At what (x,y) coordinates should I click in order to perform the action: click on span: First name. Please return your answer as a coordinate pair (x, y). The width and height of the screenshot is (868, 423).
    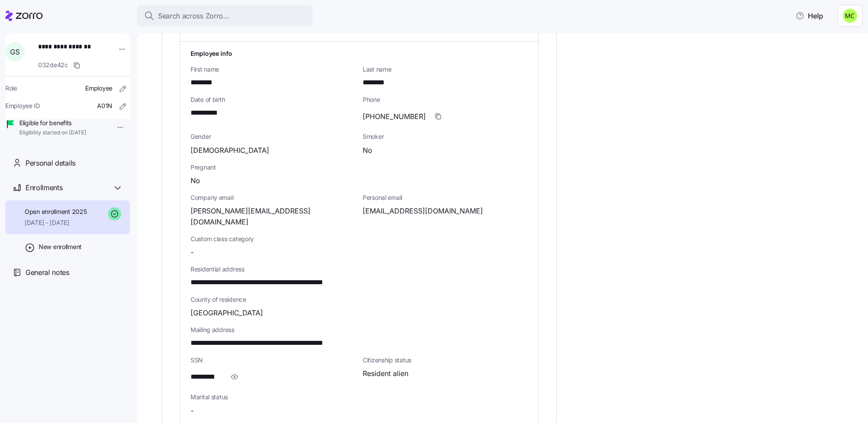
    Looking at the image, I should click on (273, 69).